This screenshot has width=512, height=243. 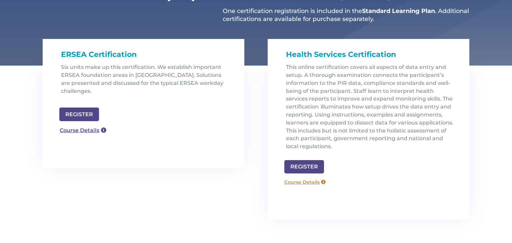 I want to click on div: Chat Widget, so click(x=457, y=207).